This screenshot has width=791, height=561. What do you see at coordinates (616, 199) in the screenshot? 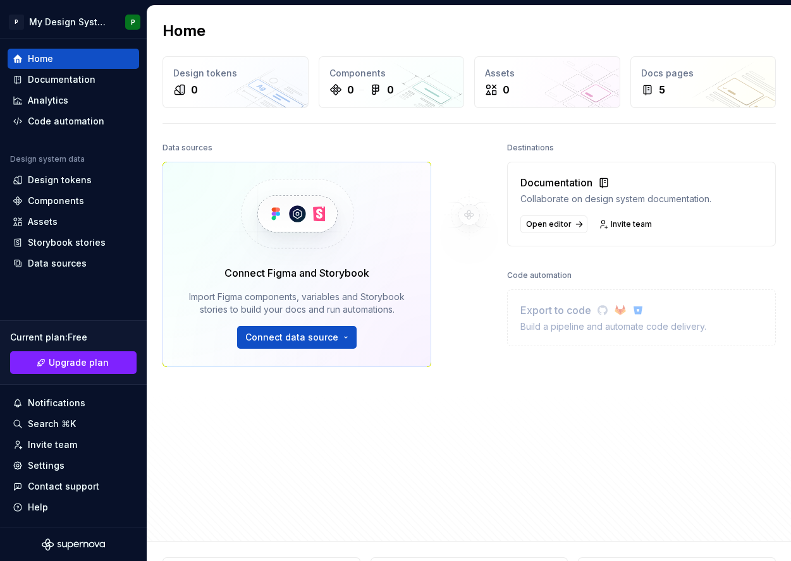
I see `div: Collaborate on design system documentation.` at bounding box center [616, 199].